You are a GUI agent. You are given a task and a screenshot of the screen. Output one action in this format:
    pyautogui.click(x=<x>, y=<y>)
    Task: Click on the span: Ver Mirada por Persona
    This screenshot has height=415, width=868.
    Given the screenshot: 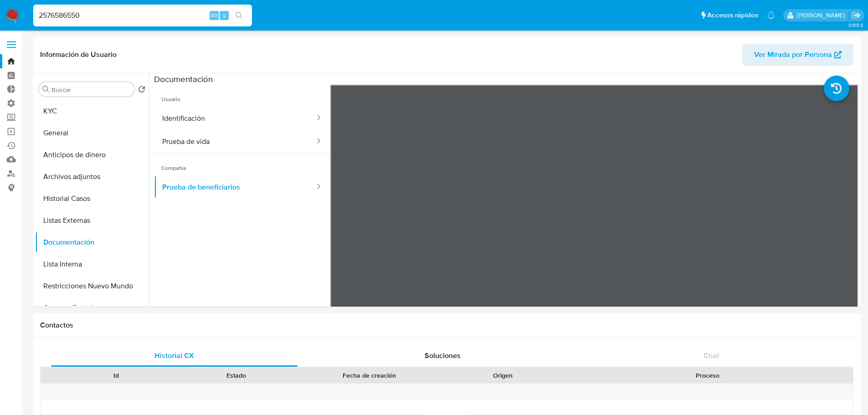 What is the action you would take?
    pyautogui.click(x=792, y=54)
    